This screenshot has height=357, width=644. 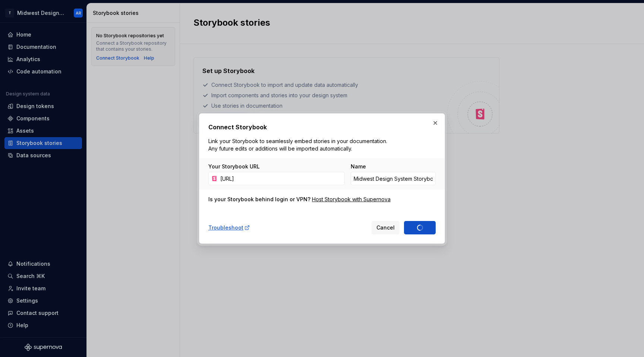 I want to click on div: Is your Storybook behind login or VPN?, so click(x=259, y=199).